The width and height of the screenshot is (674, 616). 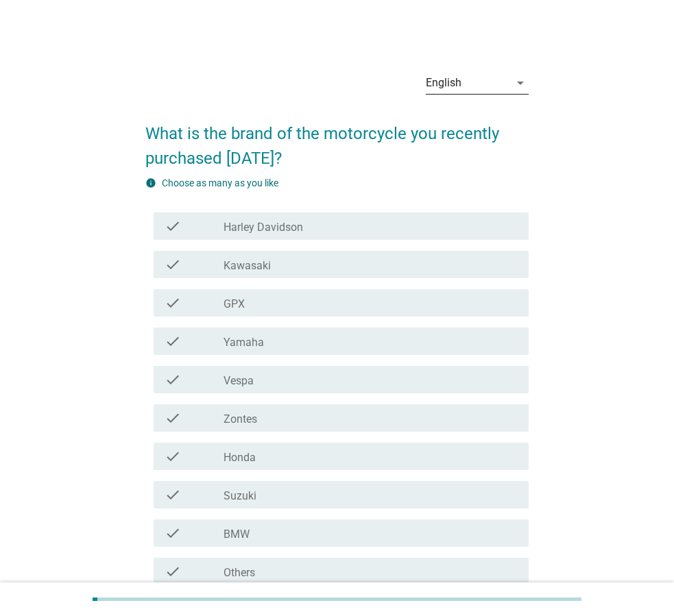 I want to click on label: Suzuki, so click(x=240, y=496).